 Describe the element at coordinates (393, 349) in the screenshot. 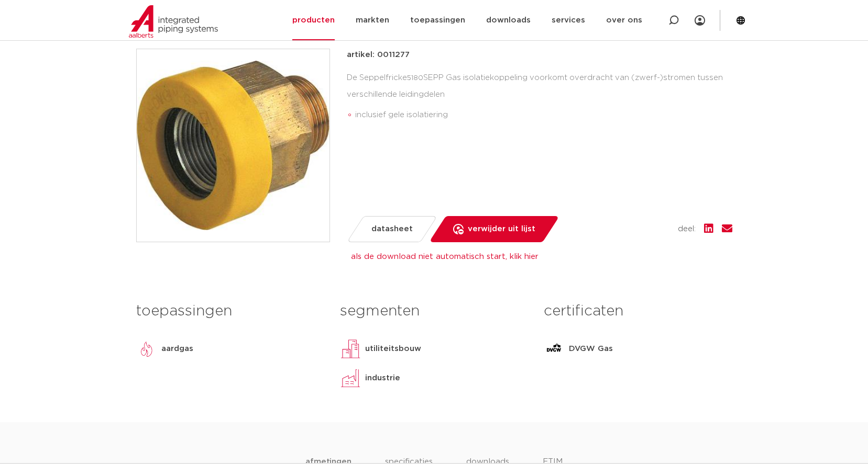

I see `p: utiliteitsbouw` at that location.